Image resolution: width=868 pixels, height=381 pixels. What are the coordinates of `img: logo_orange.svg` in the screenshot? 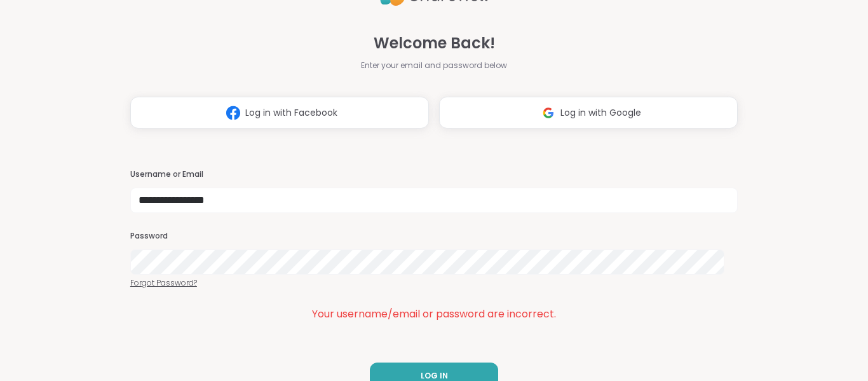 It's located at (25, 25).